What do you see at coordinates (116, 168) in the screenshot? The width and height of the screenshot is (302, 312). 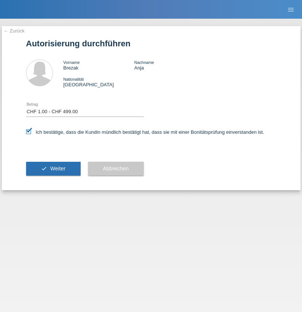 I see `span: Abbrechen` at bounding box center [116, 168].